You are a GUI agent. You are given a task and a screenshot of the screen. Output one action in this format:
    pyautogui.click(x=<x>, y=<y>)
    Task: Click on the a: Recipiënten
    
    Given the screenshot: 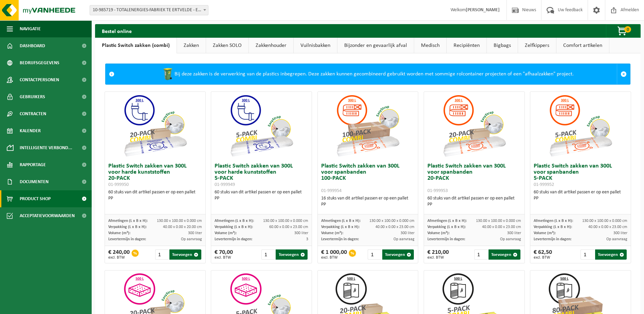 What is the action you would take?
    pyautogui.click(x=466, y=46)
    